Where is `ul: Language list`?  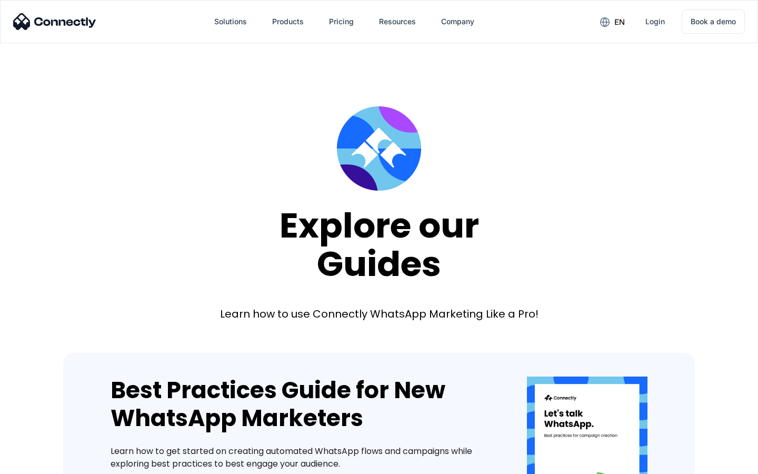 ul: Language list is located at coordinates (42, 463).